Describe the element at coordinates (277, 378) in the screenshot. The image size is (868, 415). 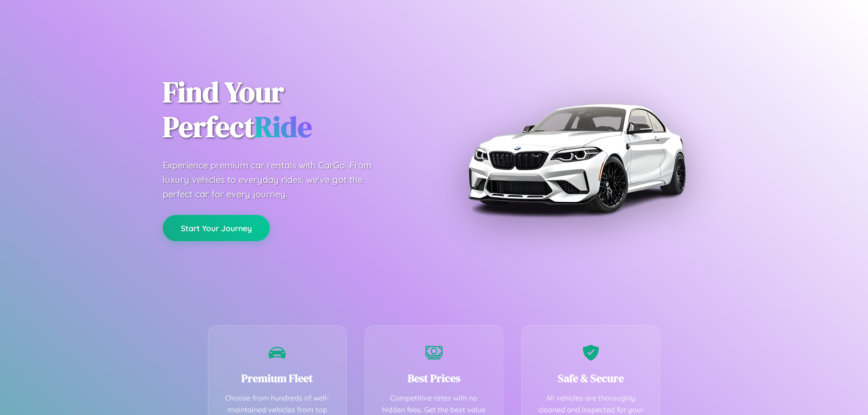
I see `h3: Premium Fleet` at that location.